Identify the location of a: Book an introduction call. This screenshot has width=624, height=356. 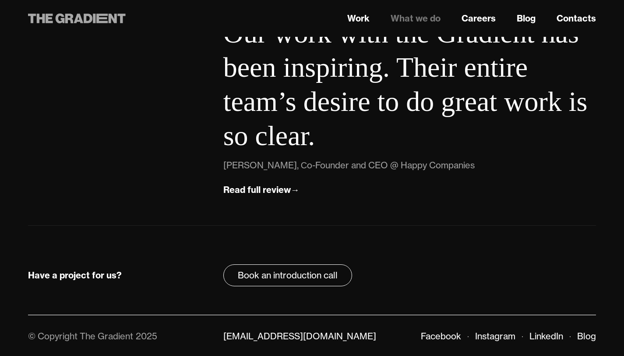
(288, 275).